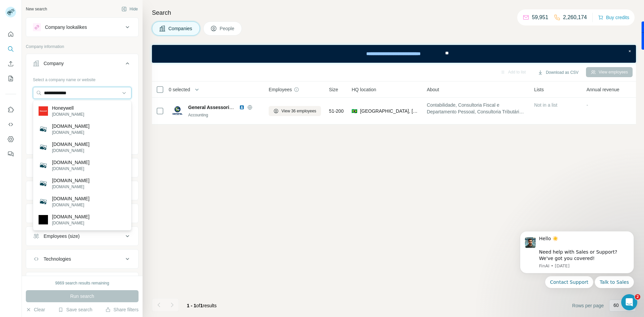 This screenshot has height=317, width=644. What do you see at coordinates (21, 20) in the screenshot?
I see `img: Profile image for FinAI` at bounding box center [21, 20].